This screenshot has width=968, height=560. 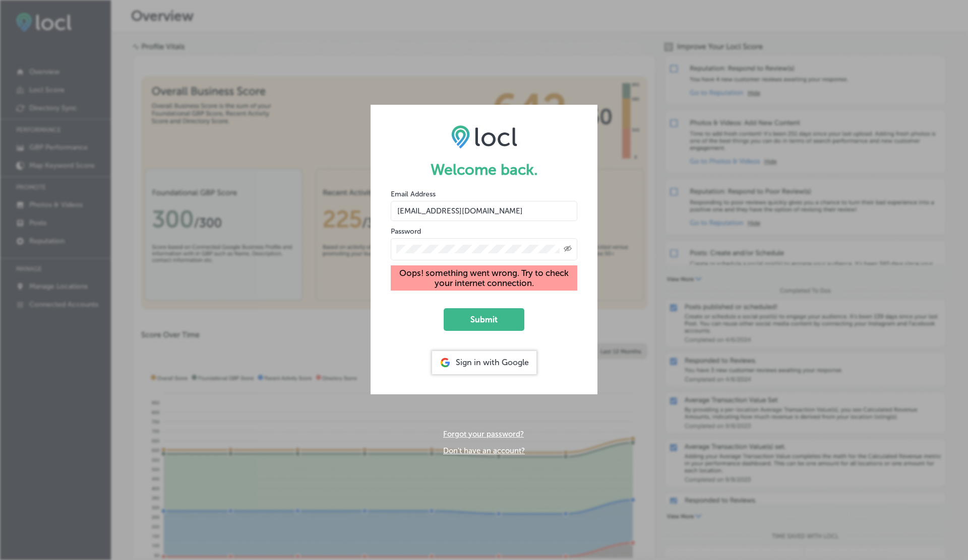 I want to click on h1: Welcome back., so click(x=484, y=170).